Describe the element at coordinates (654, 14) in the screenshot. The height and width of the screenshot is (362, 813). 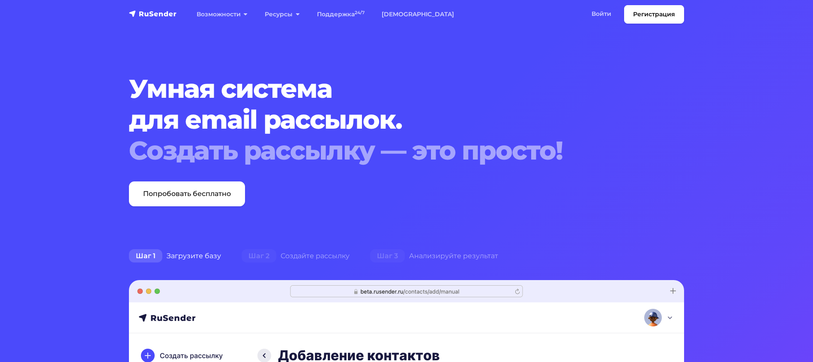
I see `a: Регистрация` at that location.